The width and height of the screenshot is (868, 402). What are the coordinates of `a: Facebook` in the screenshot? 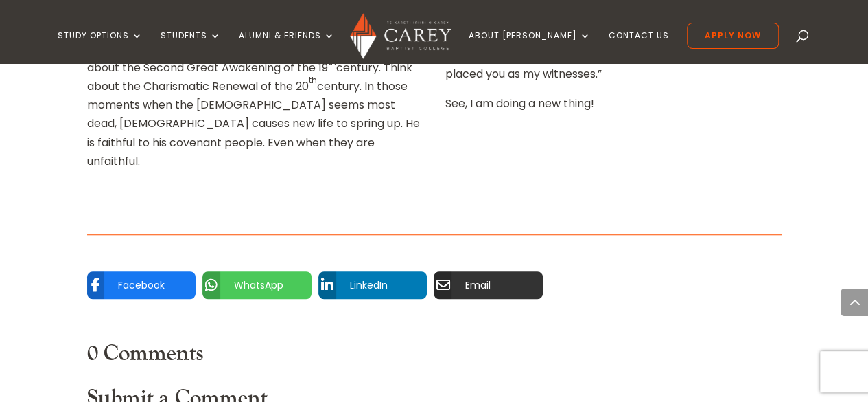 It's located at (131, 285).